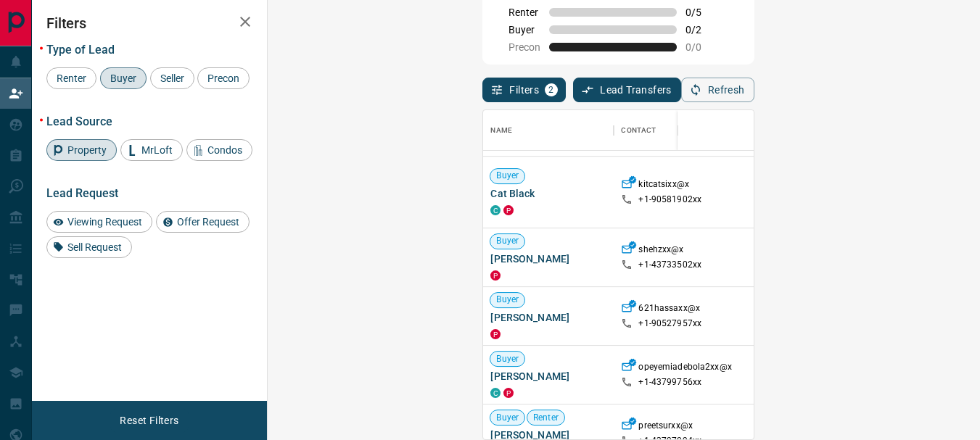  Describe the element at coordinates (701, 48) in the screenshot. I see `span: 0 / 0` at that location.